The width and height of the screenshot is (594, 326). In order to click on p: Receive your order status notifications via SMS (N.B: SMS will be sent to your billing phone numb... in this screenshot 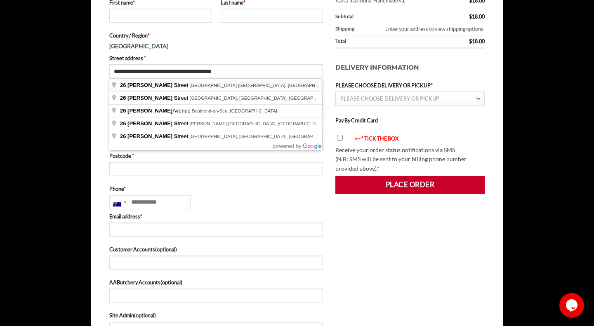, I will do `click(410, 160)`.